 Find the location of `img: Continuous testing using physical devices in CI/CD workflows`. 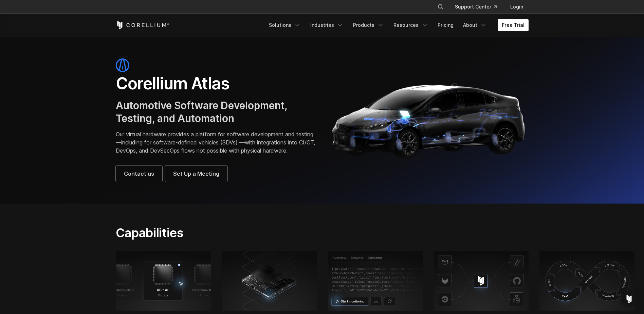

img: Continuous testing using physical devices in CI/CD workflows is located at coordinates (587, 281).